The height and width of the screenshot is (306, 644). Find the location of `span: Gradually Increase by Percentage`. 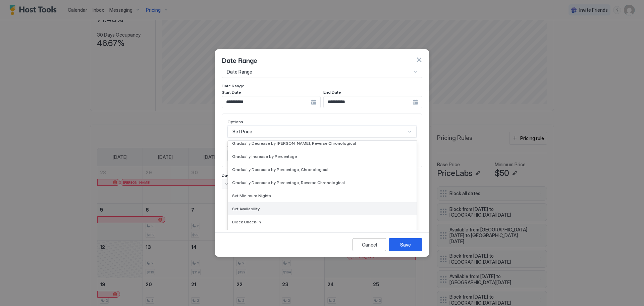

span: Gradually Increase by Percentage is located at coordinates (264, 156).